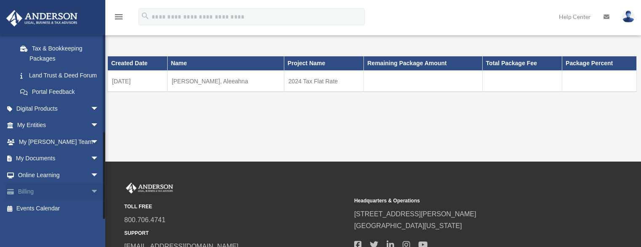 Image resolution: width=641 pixels, height=247 pixels. What do you see at coordinates (599, 64) in the screenshot?
I see `th: Package Percent` at bounding box center [599, 64].